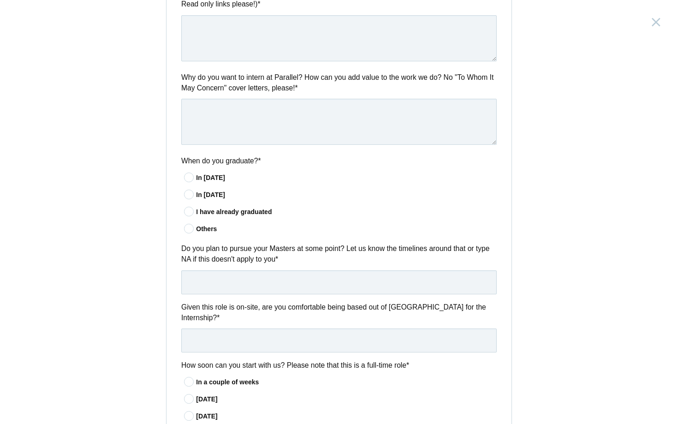 The width and height of the screenshot is (678, 424). What do you see at coordinates (339, 161) in the screenshot?
I see `label: When do you graduate?` at bounding box center [339, 161].